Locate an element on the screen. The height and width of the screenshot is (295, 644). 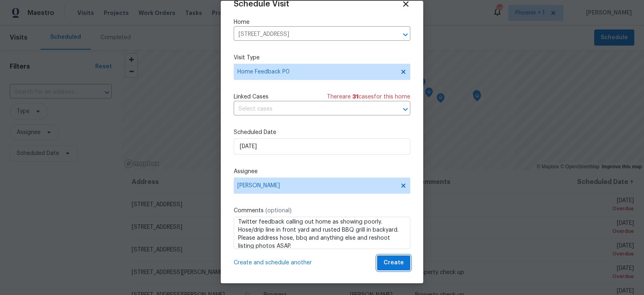
label: Assignee is located at coordinates (322, 172).